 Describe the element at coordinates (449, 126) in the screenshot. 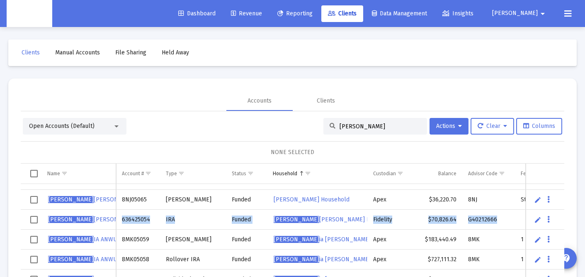

I see `span: Actions` at that location.